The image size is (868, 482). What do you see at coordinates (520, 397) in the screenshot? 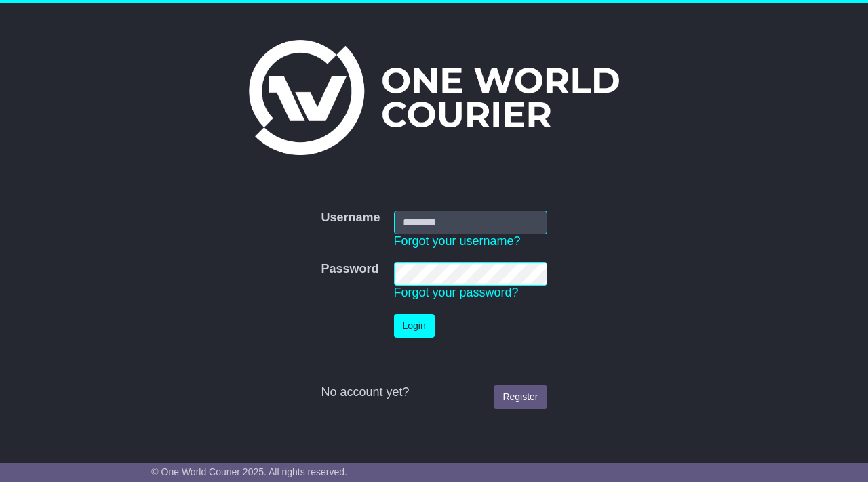
I see `a: Register` at bounding box center [520, 397].